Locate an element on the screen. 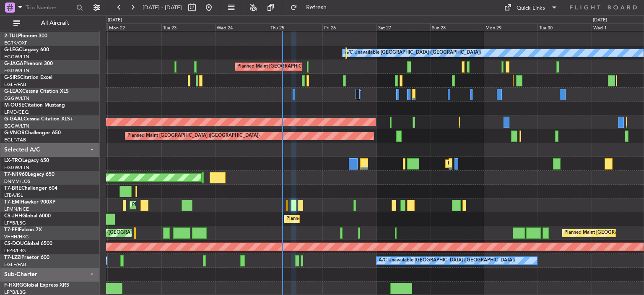 Image resolution: width=644 pixels, height=295 pixels. span: G-LEAX is located at coordinates (13, 91).